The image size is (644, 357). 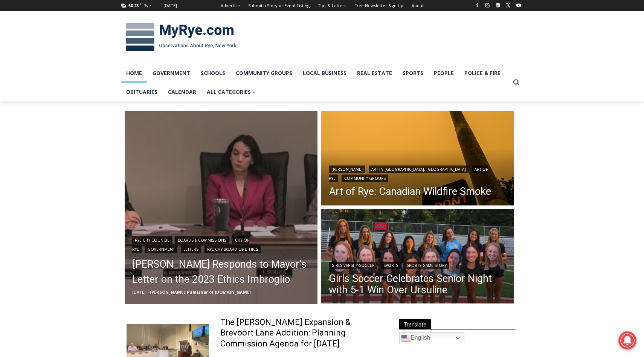 I want to click on a: Home, so click(x=134, y=73).